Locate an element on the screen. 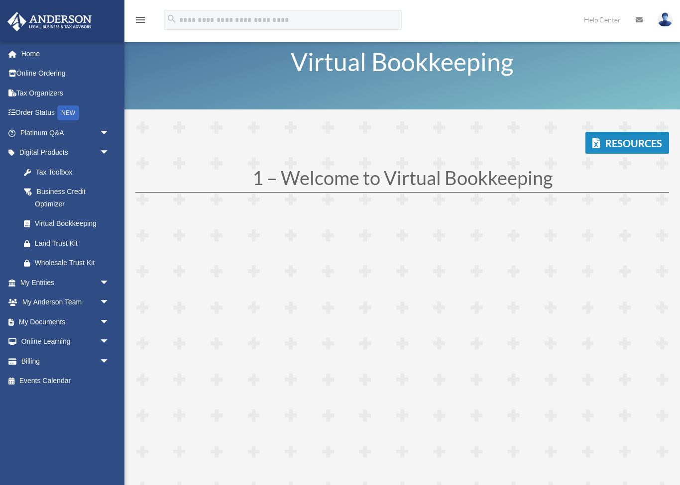  div: Land Trust Kit is located at coordinates (73, 243).